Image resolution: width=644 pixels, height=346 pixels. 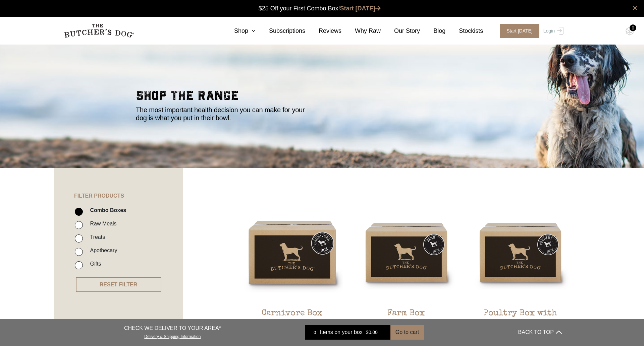 What do you see at coordinates (225, 114) in the screenshot?
I see `p: The most important health decision you can make for your dog is what you put in their bowl.` at bounding box center [225, 114].